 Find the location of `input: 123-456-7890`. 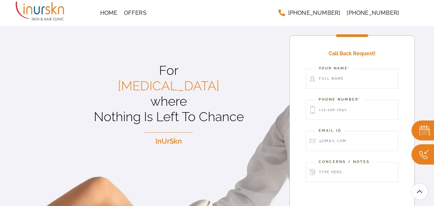

input: 123-456-7890 is located at coordinates (352, 110).